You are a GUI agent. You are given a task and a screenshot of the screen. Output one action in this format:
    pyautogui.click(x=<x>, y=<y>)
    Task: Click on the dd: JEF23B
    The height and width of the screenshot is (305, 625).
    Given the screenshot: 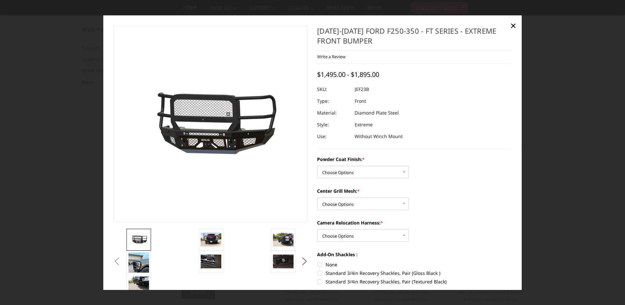 What is the action you would take?
    pyautogui.click(x=362, y=89)
    